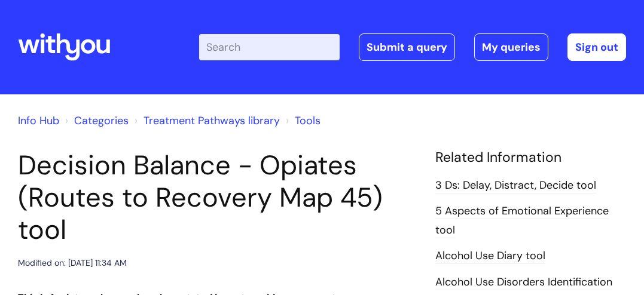 The height and width of the screenshot is (295, 644). What do you see at coordinates (269, 47) in the screenshot?
I see `input: Search` at bounding box center [269, 47].